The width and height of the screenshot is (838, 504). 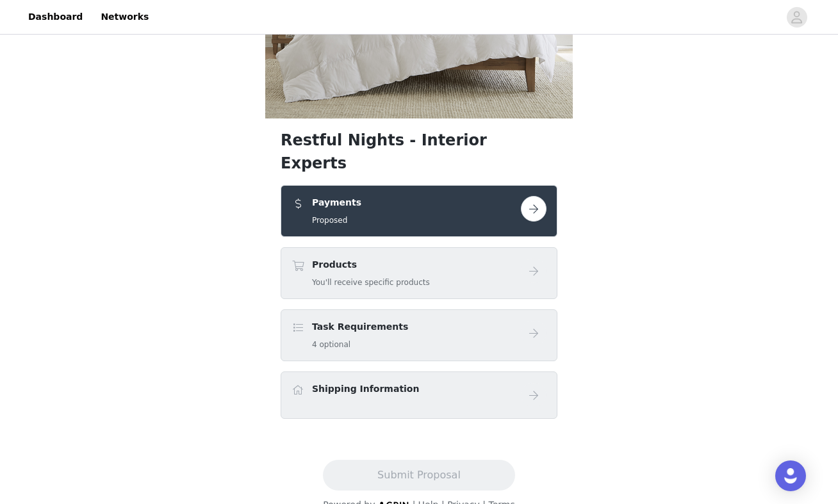 I want to click on h5: Proposed, so click(x=336, y=221).